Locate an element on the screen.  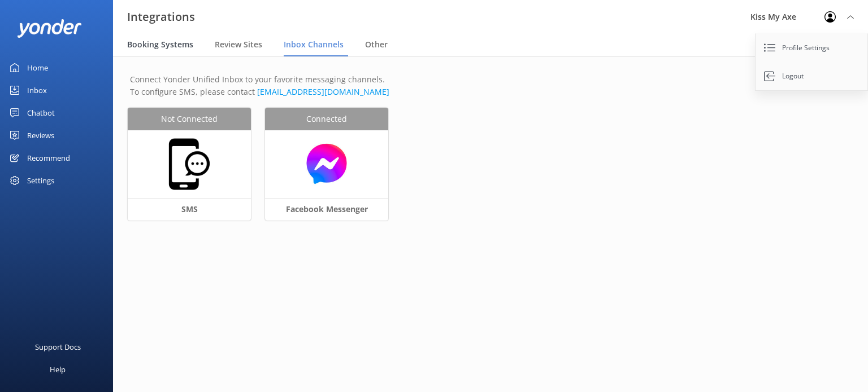
div: Facebook Messenger is located at coordinates (327, 210).